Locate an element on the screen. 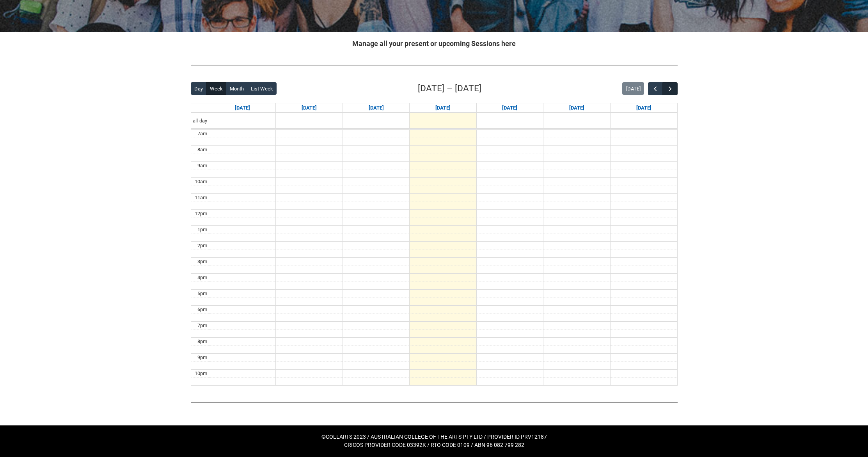 The height and width of the screenshot is (457, 868). div: 10pm is located at coordinates (201, 374).